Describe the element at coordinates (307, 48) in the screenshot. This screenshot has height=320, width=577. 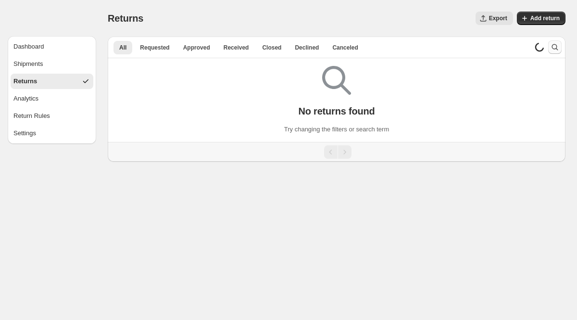
I see `span: Declined` at that location.